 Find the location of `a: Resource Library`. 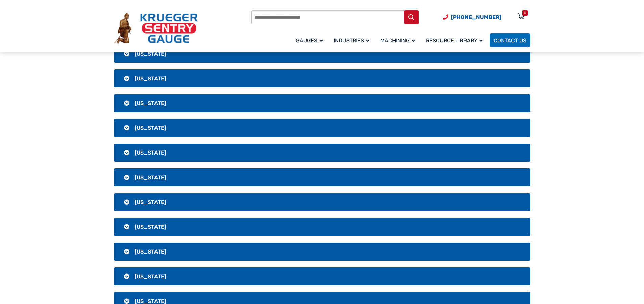

a: Resource Library is located at coordinates (456, 40).